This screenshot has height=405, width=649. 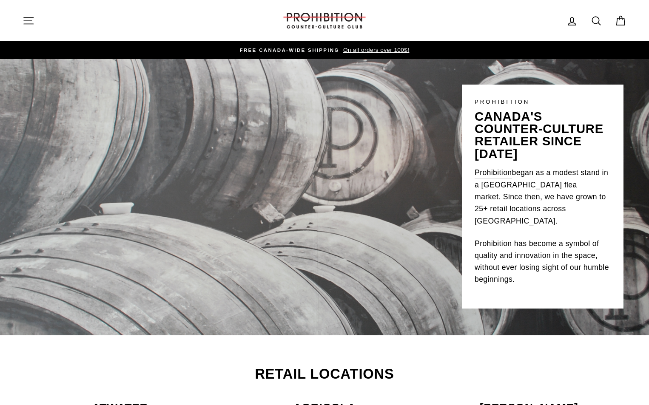 What do you see at coordinates (325, 374) in the screenshot?
I see `h2: Retail Locations` at bounding box center [325, 374].